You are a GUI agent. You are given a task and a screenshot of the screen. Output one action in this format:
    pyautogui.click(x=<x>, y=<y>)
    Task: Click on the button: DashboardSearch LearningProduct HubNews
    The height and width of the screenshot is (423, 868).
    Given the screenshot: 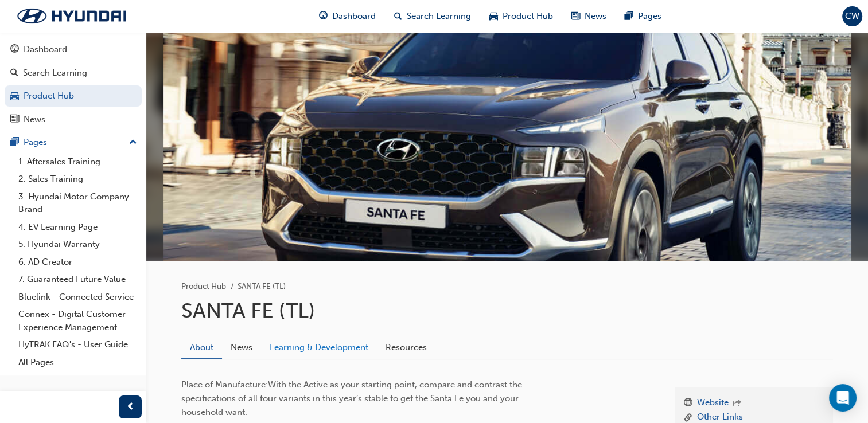 What is the action you would take?
    pyautogui.click(x=73, y=84)
    